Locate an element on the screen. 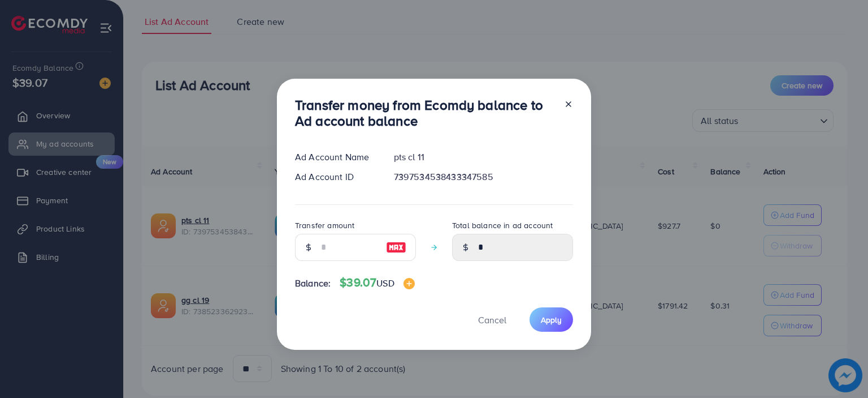 This screenshot has width=868, height=398. div: Ad Account Name is located at coordinates (335, 157).